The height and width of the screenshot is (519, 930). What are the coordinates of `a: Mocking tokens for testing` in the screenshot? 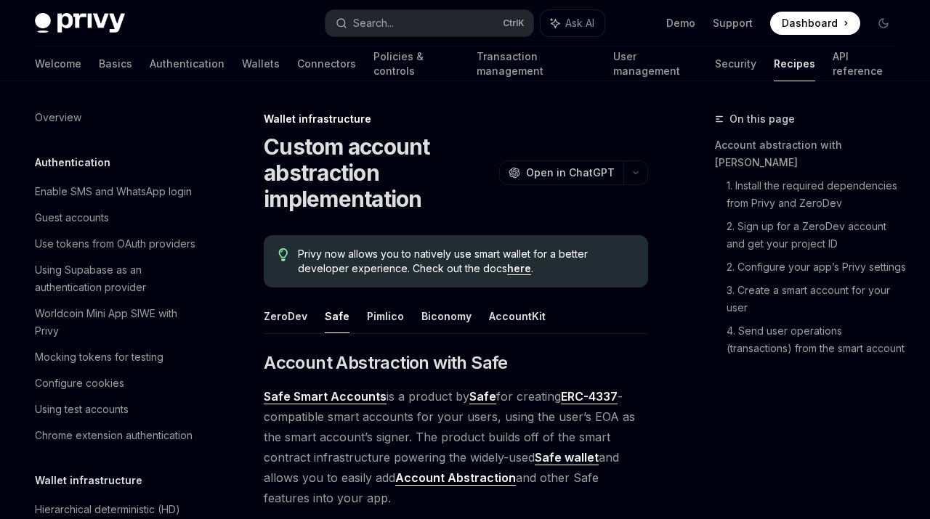 It's located at (116, 357).